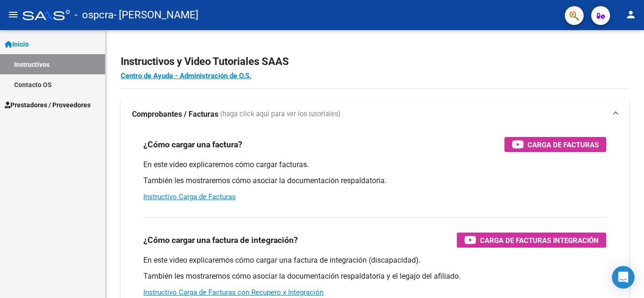 Image resolution: width=644 pixels, height=298 pixels. Describe the element at coordinates (186, 76) in the screenshot. I see `a: Centro de Ayuda - Administración de O.S.` at that location.